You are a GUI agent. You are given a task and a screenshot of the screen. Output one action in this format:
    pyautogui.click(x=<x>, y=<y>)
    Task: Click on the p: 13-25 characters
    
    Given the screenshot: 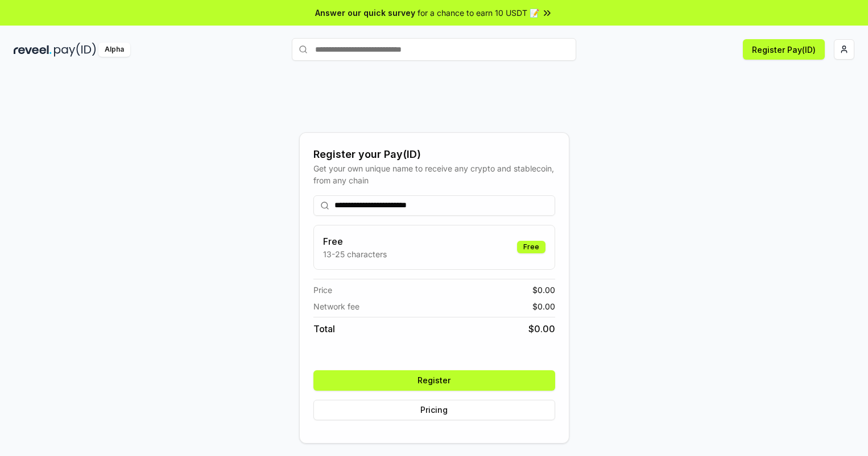 What is the action you would take?
    pyautogui.click(x=355, y=254)
    